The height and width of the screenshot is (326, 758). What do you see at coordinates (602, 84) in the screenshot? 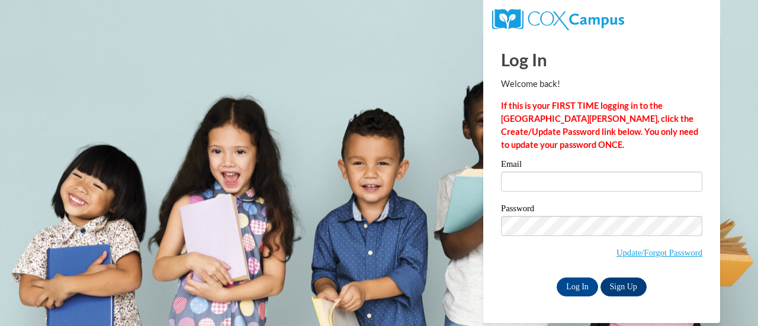
I see `p: Welcome back!` at bounding box center [602, 84].